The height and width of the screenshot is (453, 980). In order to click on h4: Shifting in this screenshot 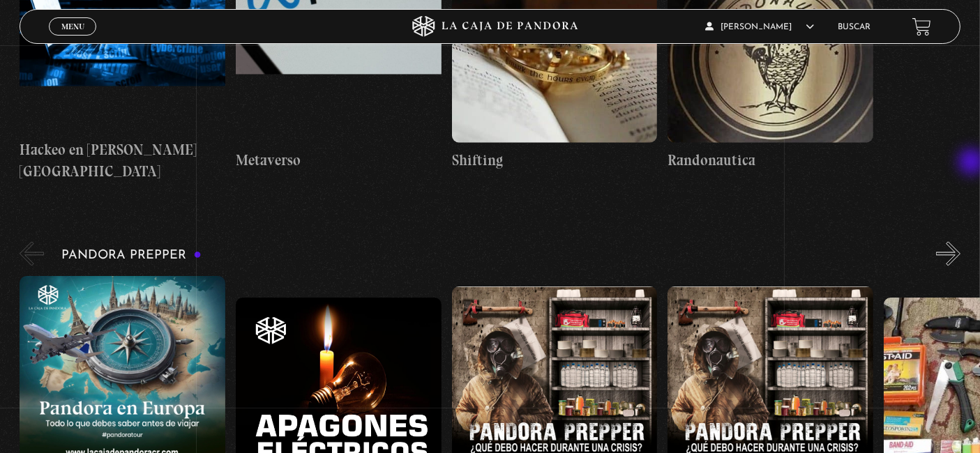, I will do `click(554, 160)`.